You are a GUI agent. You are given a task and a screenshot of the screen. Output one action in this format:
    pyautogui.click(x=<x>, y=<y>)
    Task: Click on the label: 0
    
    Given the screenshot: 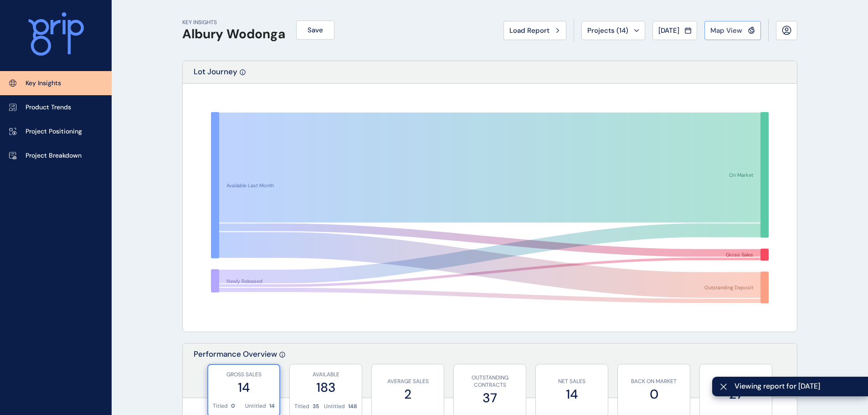 What is the action you would take?
    pyautogui.click(x=654, y=394)
    